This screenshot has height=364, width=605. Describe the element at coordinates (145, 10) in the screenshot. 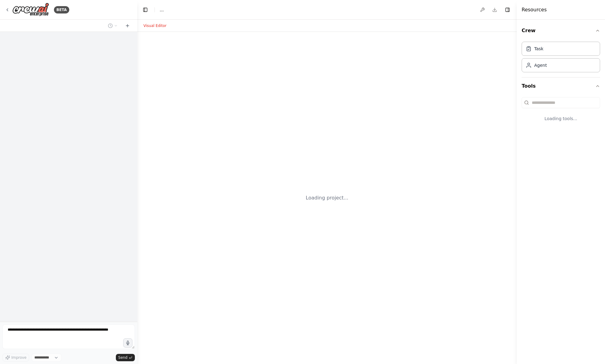

I see `button: Hide left sidebar` at that location.